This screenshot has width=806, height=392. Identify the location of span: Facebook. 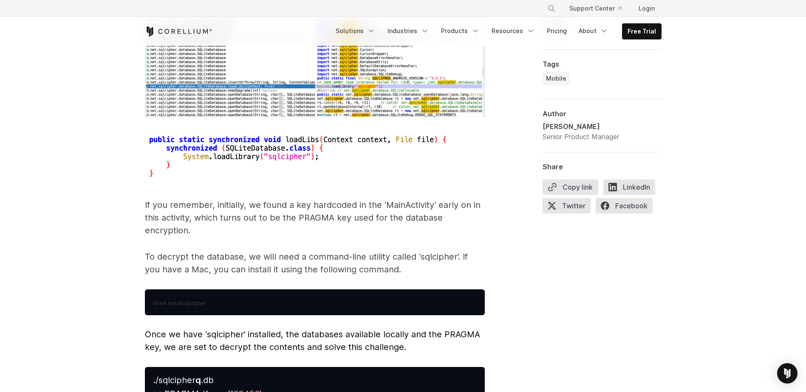
(624, 206).